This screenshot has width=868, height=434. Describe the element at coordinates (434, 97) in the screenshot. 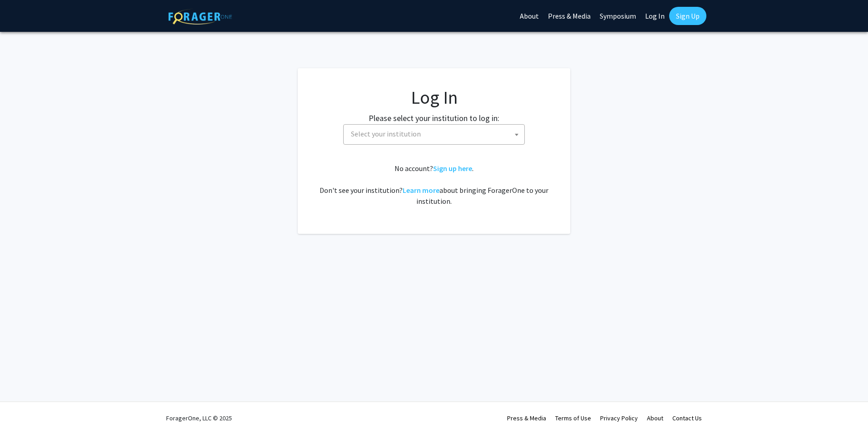

I see `h1: Log In` at that location.